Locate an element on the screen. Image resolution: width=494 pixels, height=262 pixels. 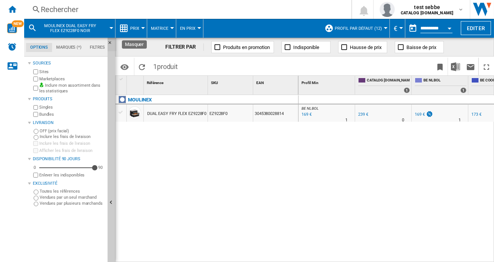
md-slider: Disponibilité is located at coordinates (67, 168).